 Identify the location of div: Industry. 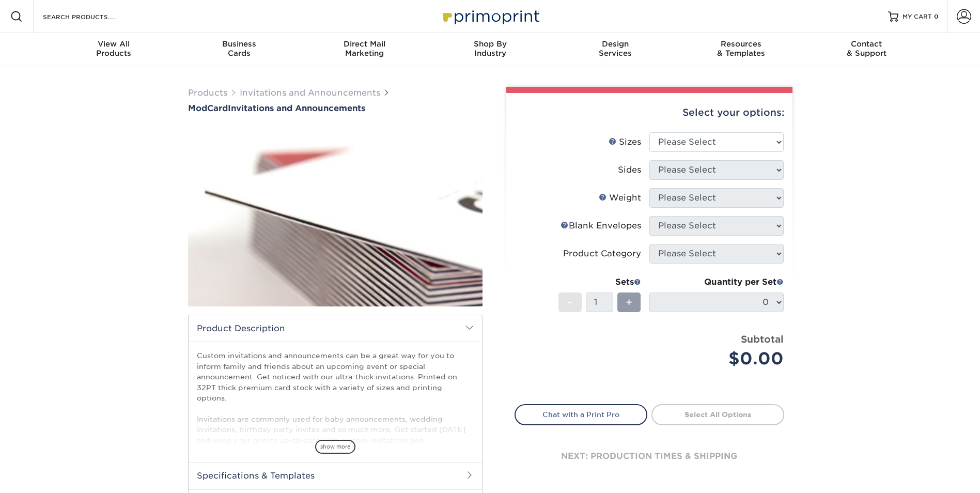
(490, 48).